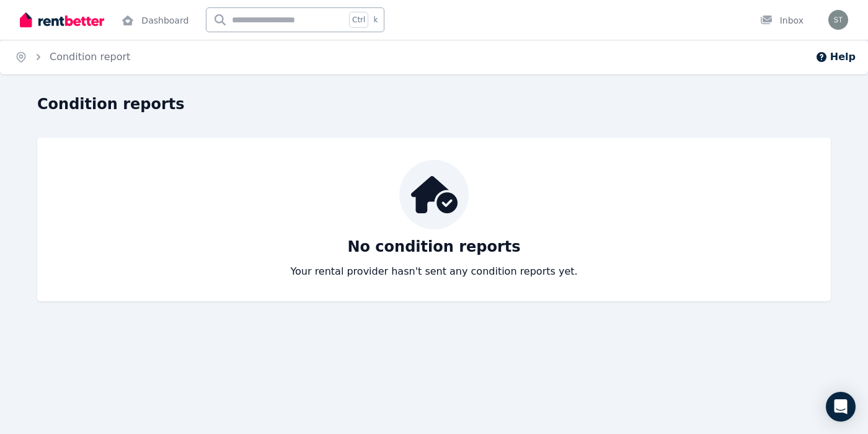  What do you see at coordinates (111, 104) in the screenshot?
I see `h1: Condition reports` at bounding box center [111, 104].